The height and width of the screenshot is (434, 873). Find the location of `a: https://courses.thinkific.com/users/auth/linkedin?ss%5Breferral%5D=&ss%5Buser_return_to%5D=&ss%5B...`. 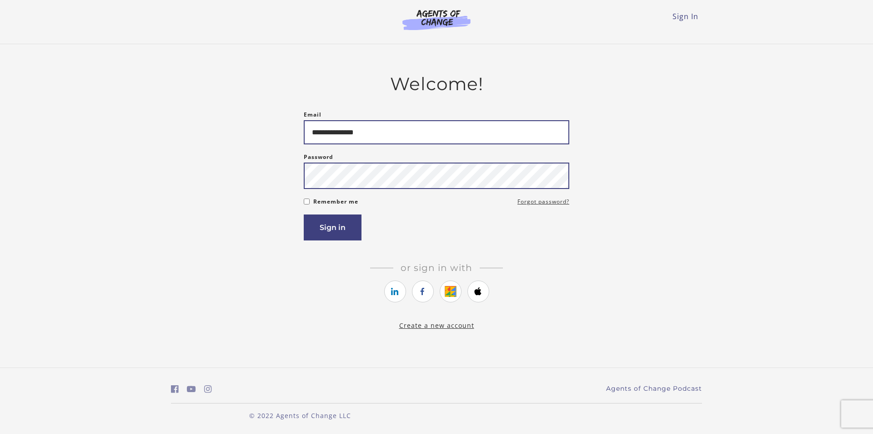

a: https://courses.thinkific.com/users/auth/linkedin?ss%5Breferral%5D=&ss%5Buser_return_to%5D=&ss%5B... is located at coordinates (395, 291).